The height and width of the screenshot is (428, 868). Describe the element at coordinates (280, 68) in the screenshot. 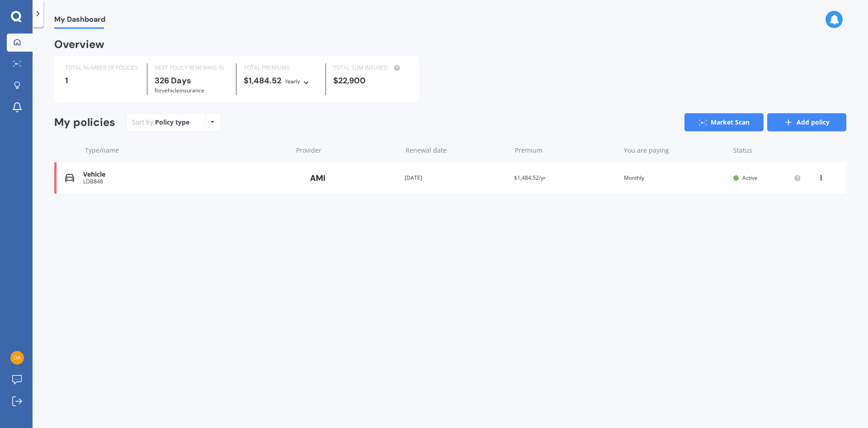

I see `div: TOTAL PREMIUMS` at that location.